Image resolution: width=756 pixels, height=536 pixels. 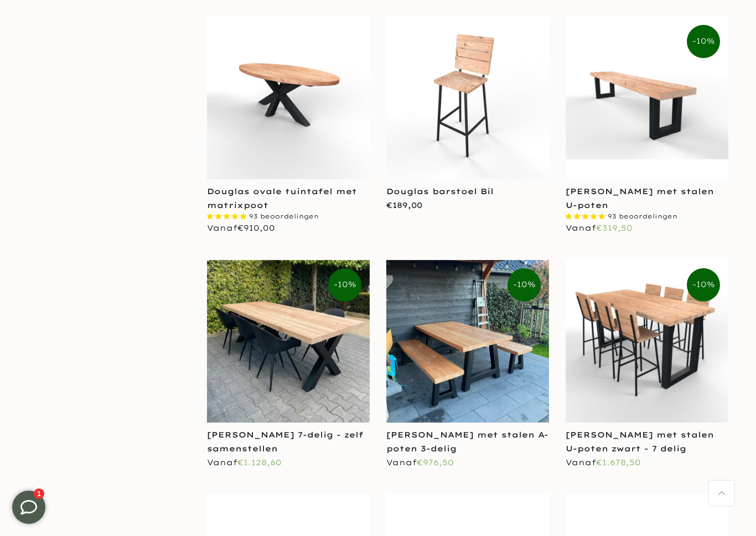 What do you see at coordinates (281, 198) in the screenshot?
I see `a: Douglas ovale tuintafel met matrixpoot` at bounding box center [281, 198].